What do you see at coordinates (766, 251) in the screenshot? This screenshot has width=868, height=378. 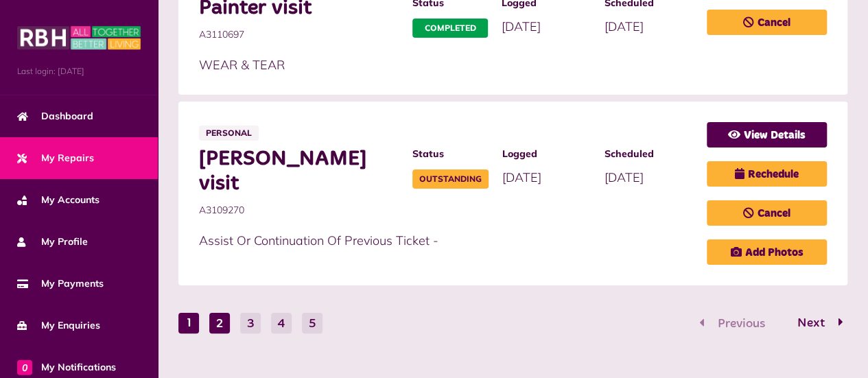 I see `a: Add Photos` at bounding box center [766, 251].